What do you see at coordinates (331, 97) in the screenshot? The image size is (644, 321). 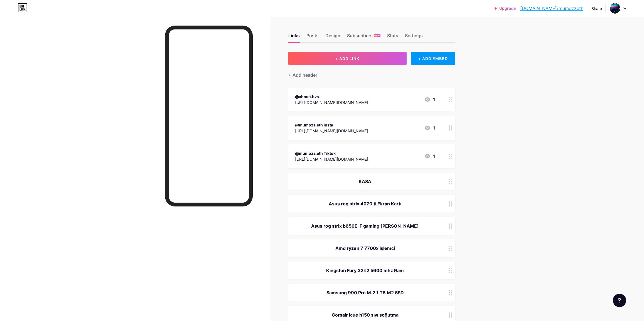 I see `div: @ahmet.bvs` at bounding box center [331, 97].